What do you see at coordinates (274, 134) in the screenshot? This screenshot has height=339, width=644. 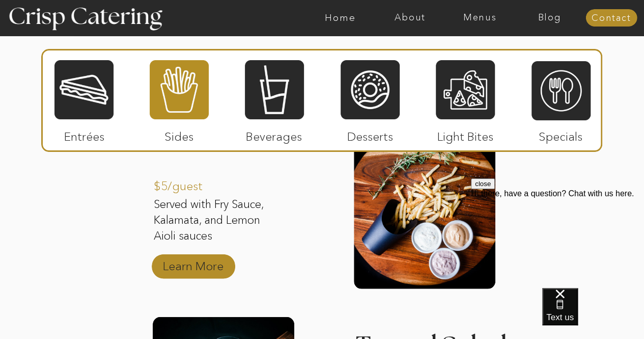 I see `p: Beverages` at bounding box center [274, 134].